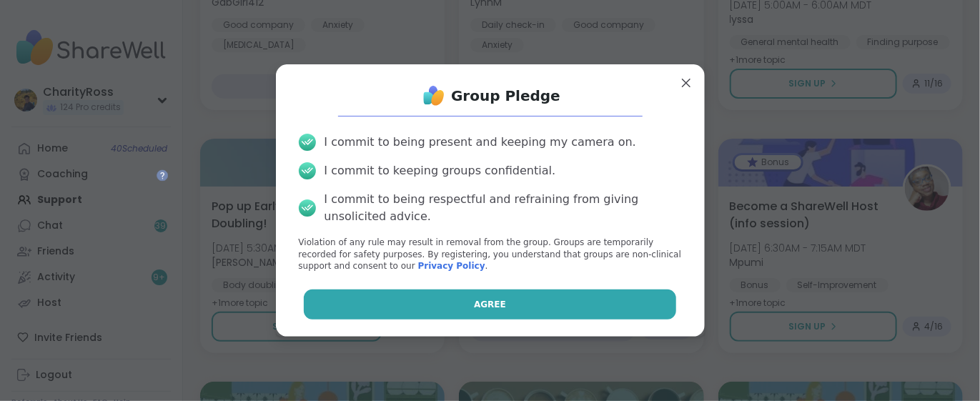 The height and width of the screenshot is (401, 980). What do you see at coordinates (452, 266) in the screenshot?
I see `a: Privacy Policy` at bounding box center [452, 266].